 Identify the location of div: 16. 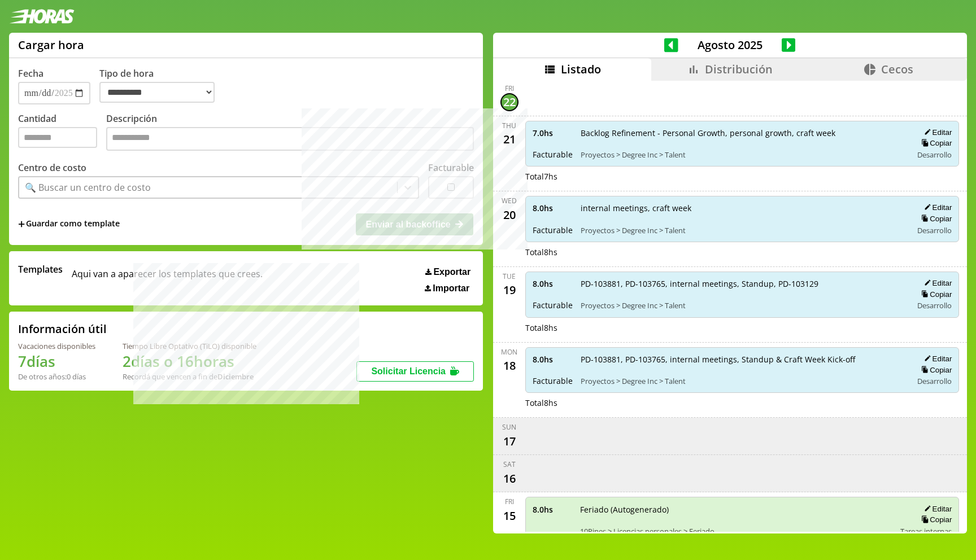
(509, 479).